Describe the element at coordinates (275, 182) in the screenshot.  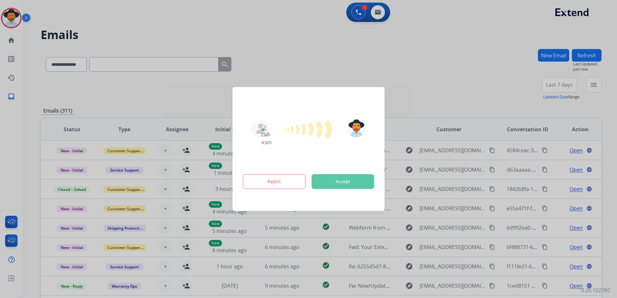
I see `button: Reject` at that location.